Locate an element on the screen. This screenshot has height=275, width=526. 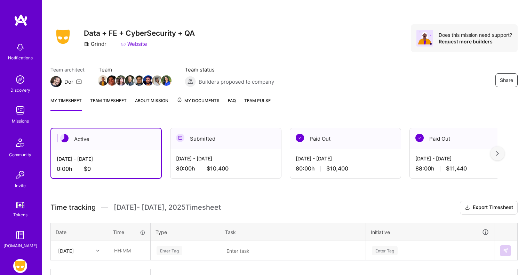
img: Community is located at coordinates (20, 143).